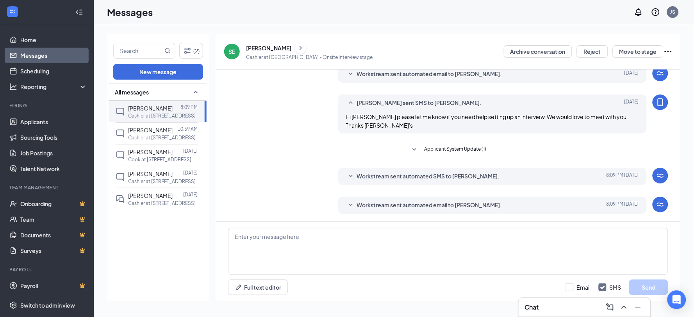  I want to click on a: Job Postings, so click(54, 153).